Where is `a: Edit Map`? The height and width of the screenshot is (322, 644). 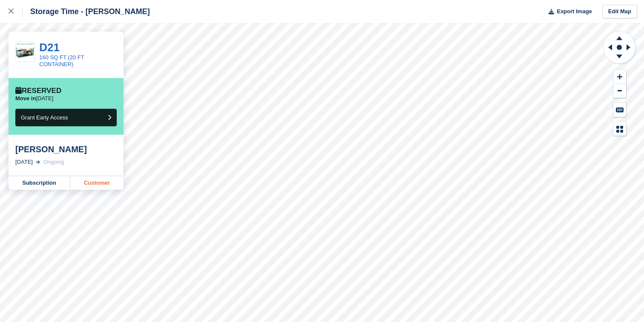
a: Edit Map is located at coordinates (620, 11).